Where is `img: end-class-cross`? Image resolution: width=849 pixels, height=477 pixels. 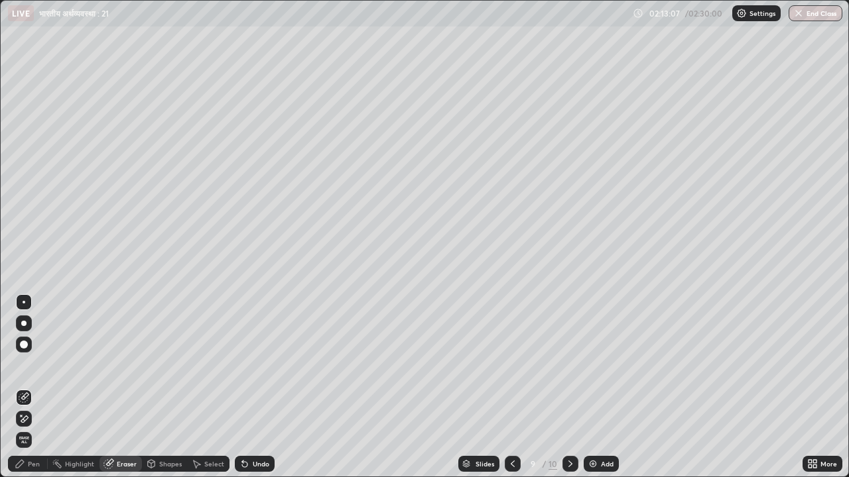 img: end-class-cross is located at coordinates (798, 13).